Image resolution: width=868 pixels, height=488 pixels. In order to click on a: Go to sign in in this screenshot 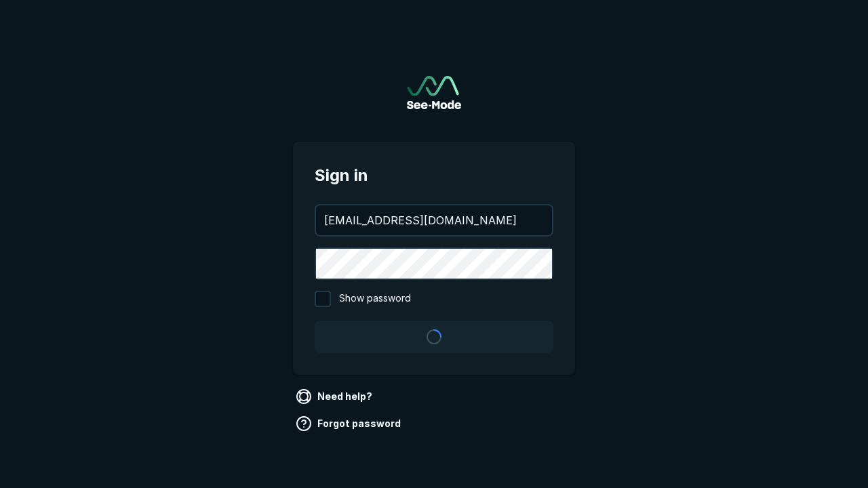, I will do `click(434, 92)`.